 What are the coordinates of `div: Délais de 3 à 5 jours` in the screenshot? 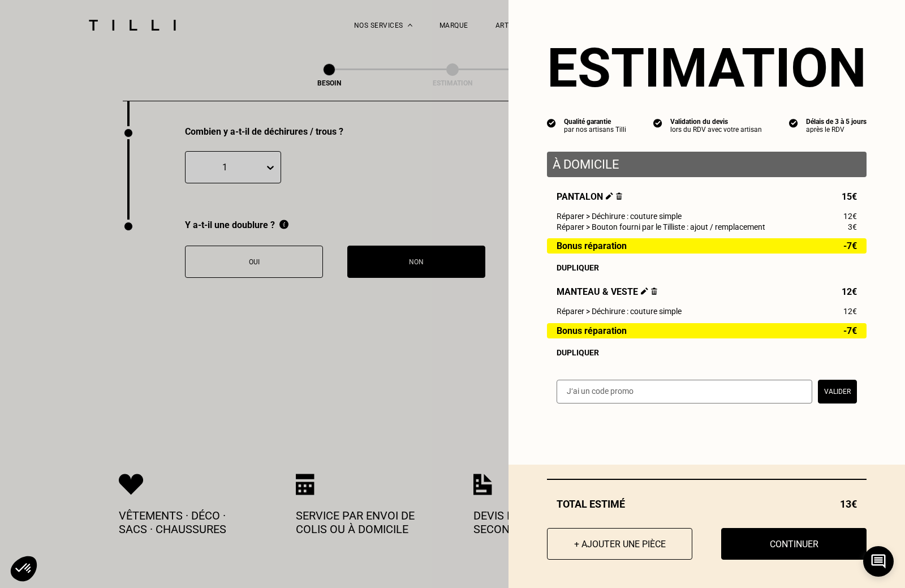 It's located at (836, 122).